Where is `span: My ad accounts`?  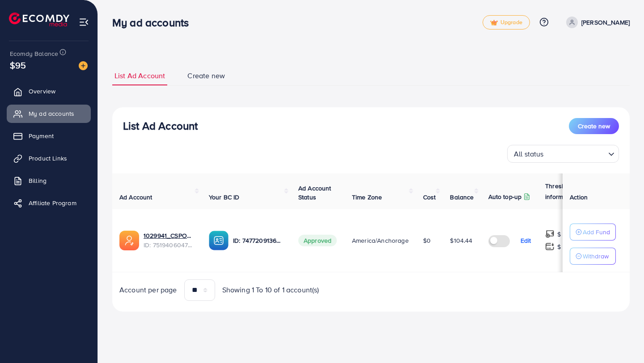 span: My ad accounts is located at coordinates (51, 114).